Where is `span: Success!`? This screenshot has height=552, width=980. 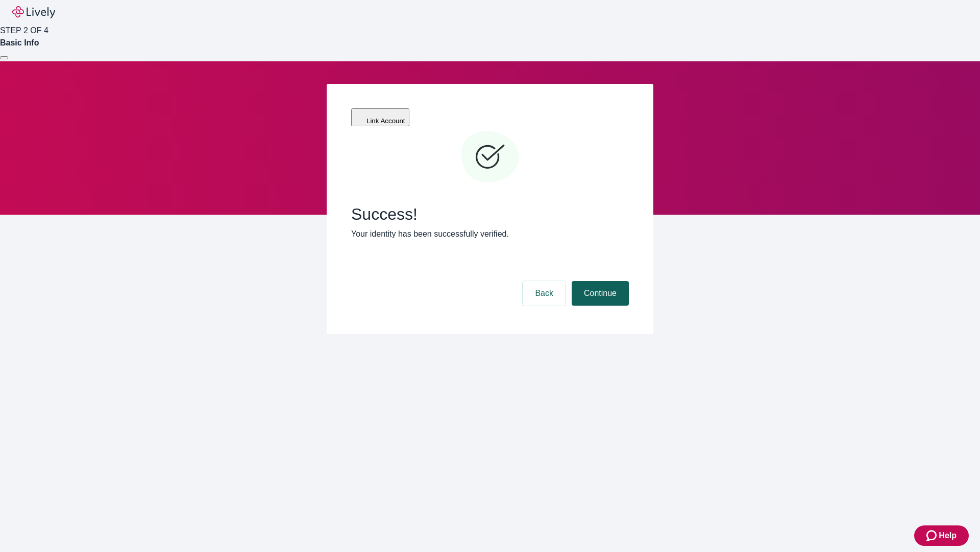
span: Success! is located at coordinates (490, 214).